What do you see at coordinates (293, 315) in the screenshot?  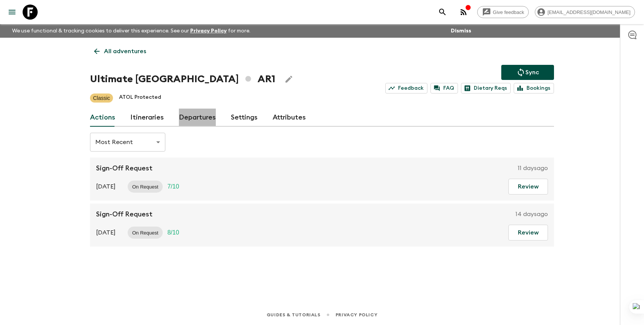 I see `a: Guides & Tutorials` at bounding box center [293, 315].